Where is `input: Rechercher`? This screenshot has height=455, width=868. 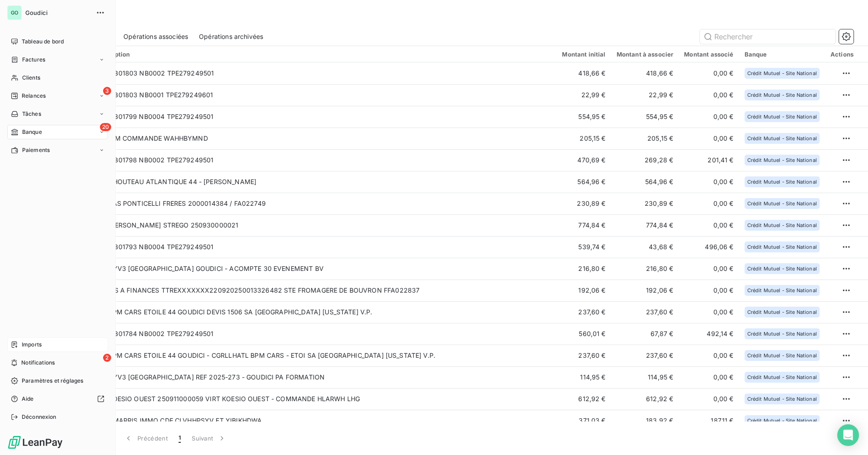
input: Rechercher is located at coordinates (768, 37).